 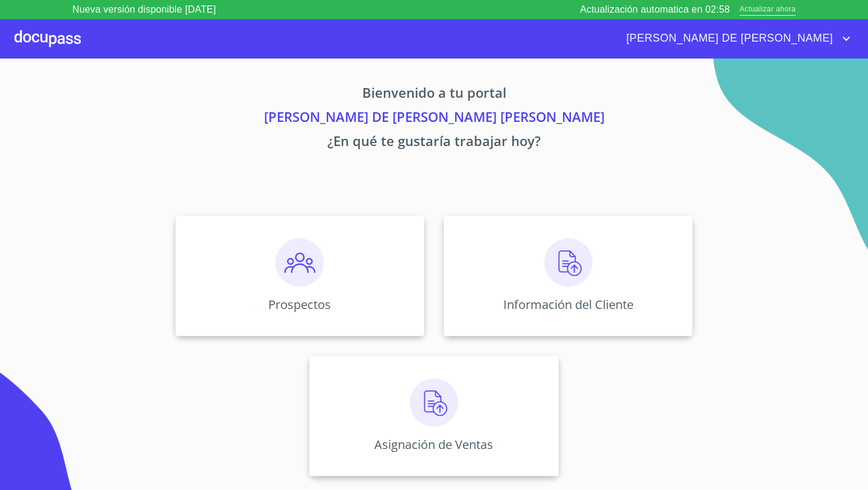 I want to click on p: Bienvenido a tu portal, so click(x=434, y=95).